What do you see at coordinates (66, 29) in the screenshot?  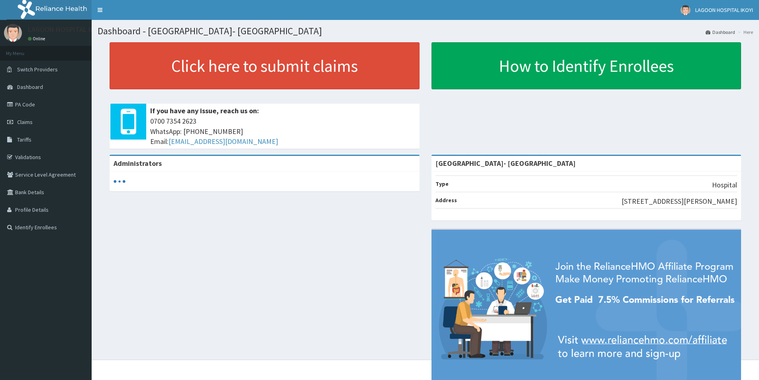 I see `p: LAGOON HOSPITAL IKOYI` at bounding box center [66, 29].